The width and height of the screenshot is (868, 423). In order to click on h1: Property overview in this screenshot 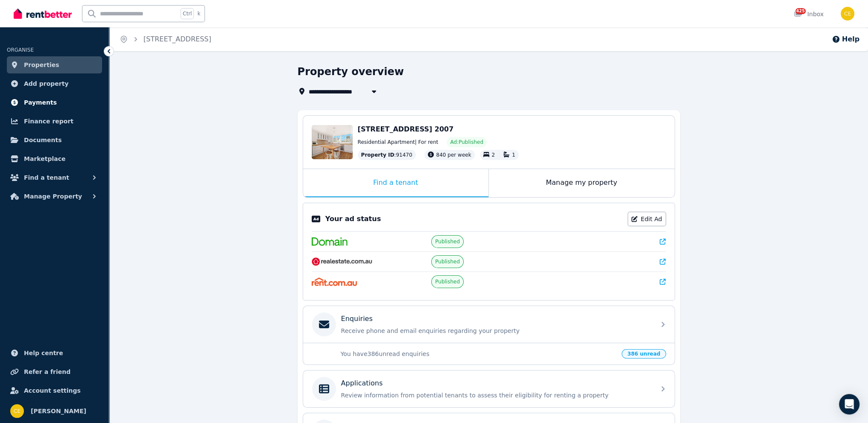, I will do `click(350, 72)`.